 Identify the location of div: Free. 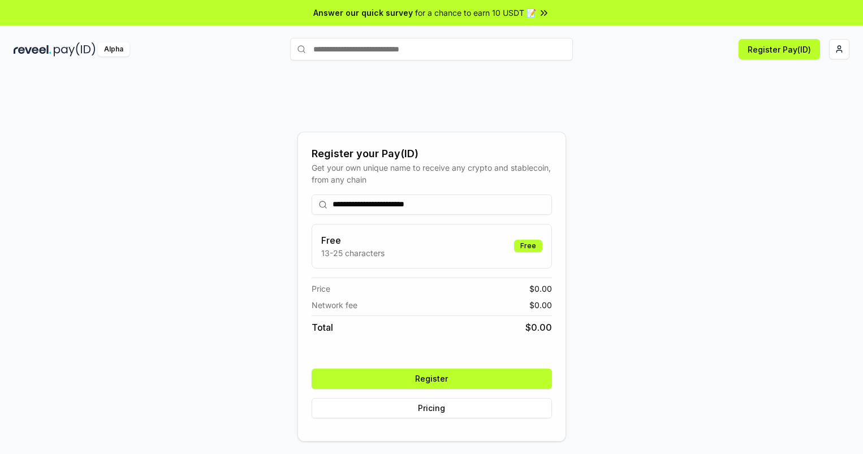
(528, 246).